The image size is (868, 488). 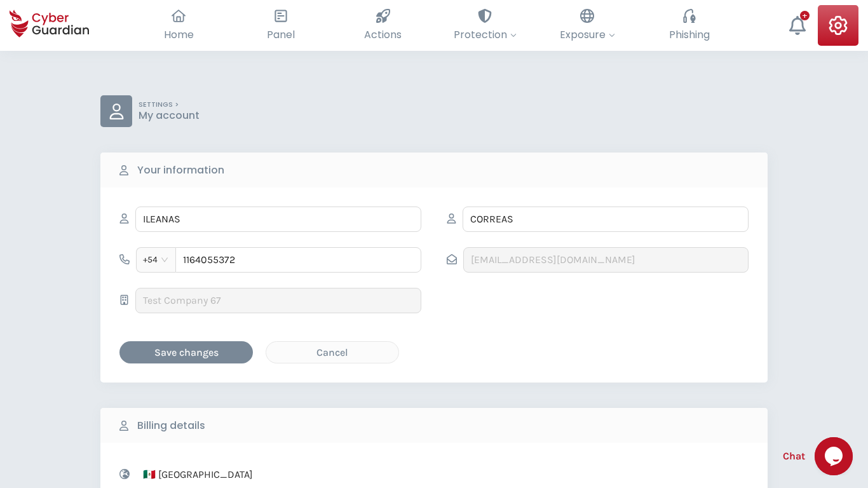 I want to click on button: Protection, so click(x=485, y=25).